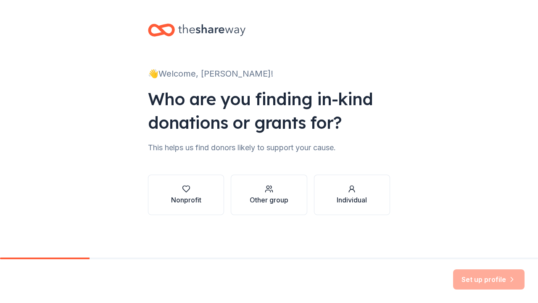 The width and height of the screenshot is (538, 303). What do you see at coordinates (186, 195) in the screenshot?
I see `button: Nonprofit` at bounding box center [186, 195].